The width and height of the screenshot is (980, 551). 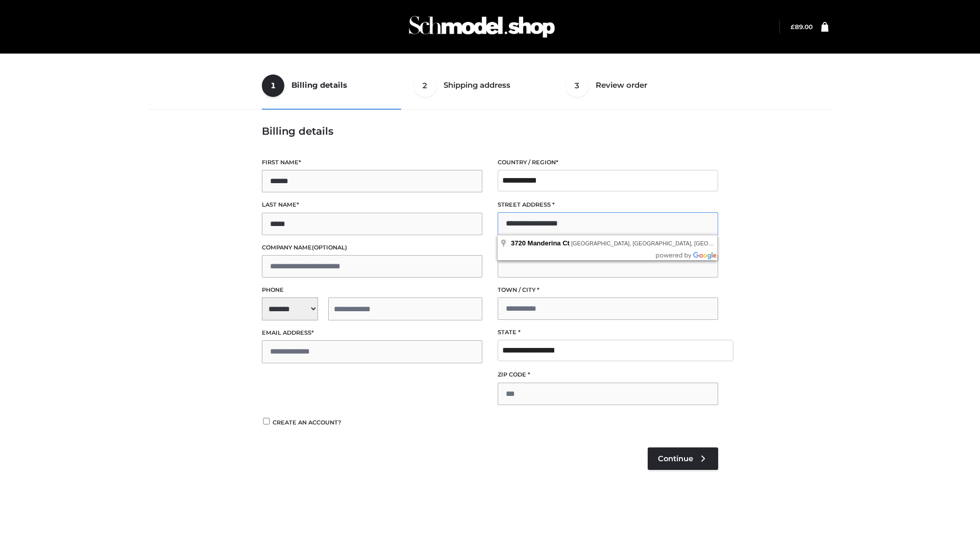 What do you see at coordinates (608, 375) in the screenshot?
I see `label: ZIP Code` at bounding box center [608, 375].